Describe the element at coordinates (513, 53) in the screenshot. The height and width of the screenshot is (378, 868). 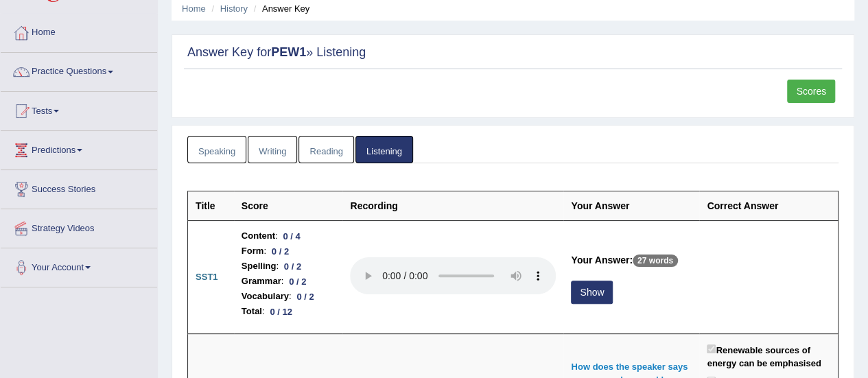
I see `h2: Answer Key for » Listening` at that location.